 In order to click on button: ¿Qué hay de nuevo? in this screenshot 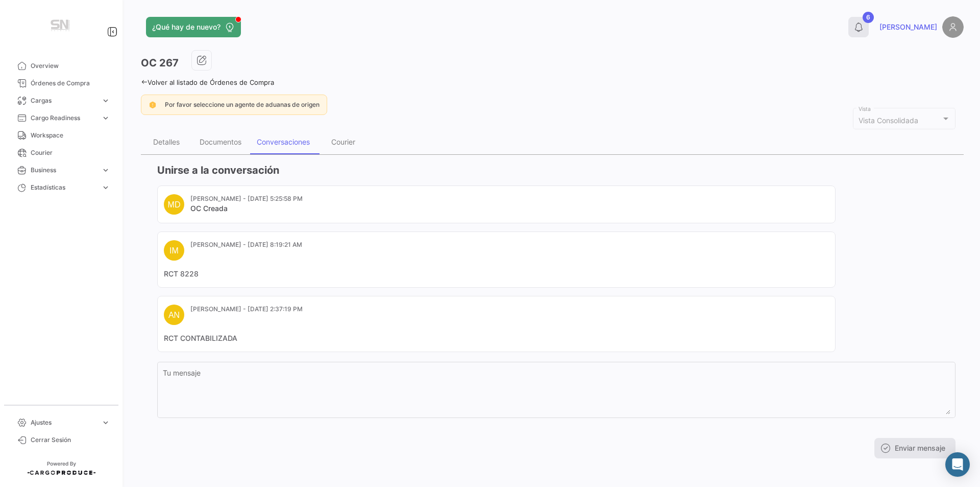, I will do `click(194, 27)`.